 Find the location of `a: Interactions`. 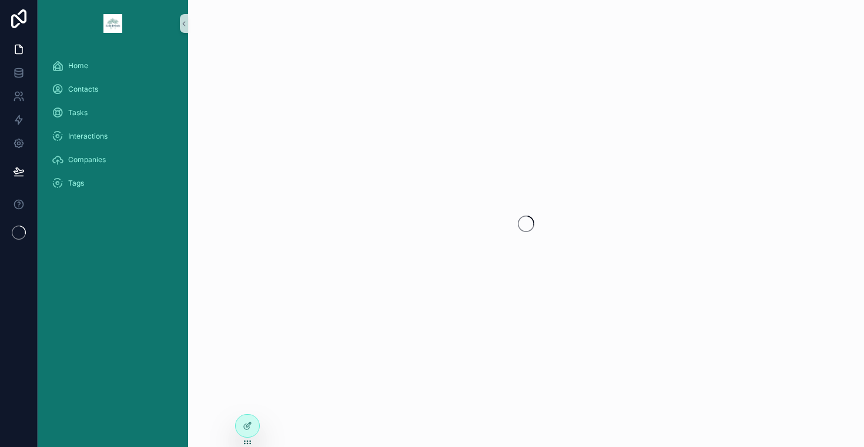

a: Interactions is located at coordinates (113, 136).